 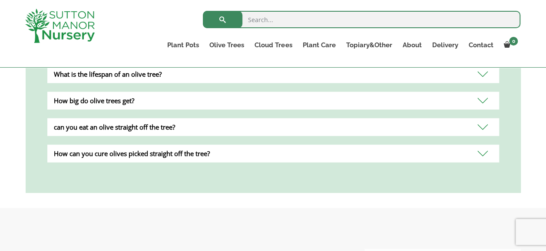 What do you see at coordinates (361, 20) in the screenshot?
I see `input: Search...` at bounding box center [361, 20].